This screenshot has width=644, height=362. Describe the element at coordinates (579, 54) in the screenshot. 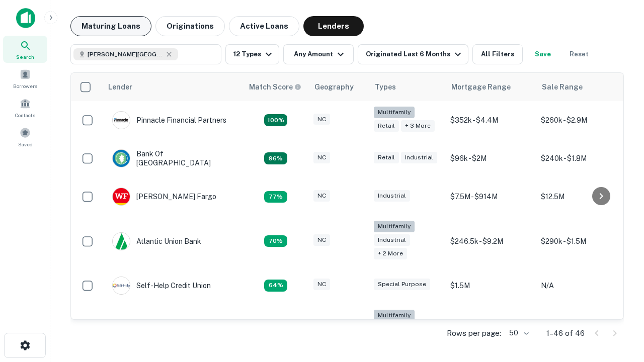

I see `button: Reset` at that location.